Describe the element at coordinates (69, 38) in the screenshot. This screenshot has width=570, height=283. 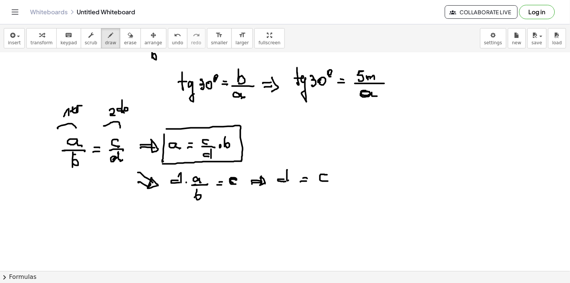
I see `button: keyboardkeypad` at that location.